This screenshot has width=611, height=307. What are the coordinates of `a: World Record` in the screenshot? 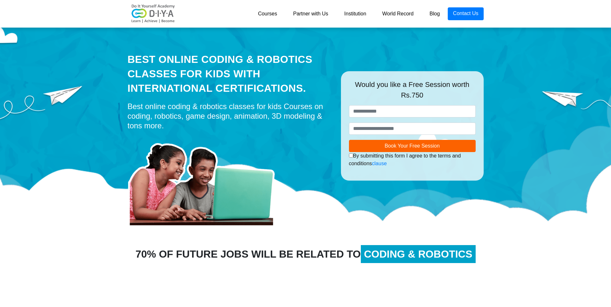 It's located at (398, 14).